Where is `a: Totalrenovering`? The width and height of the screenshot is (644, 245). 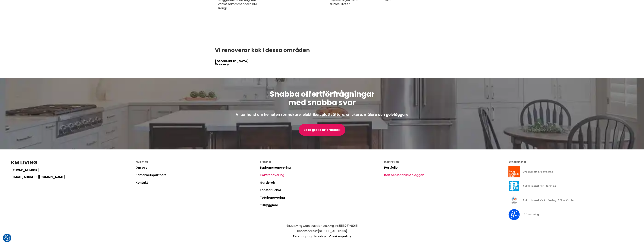 a: Totalrenovering is located at coordinates (272, 198).